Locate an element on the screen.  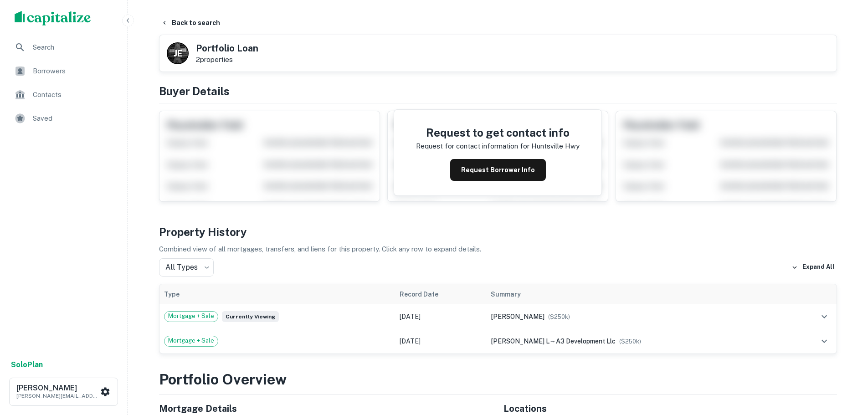
div: Saved is located at coordinates (64, 118).